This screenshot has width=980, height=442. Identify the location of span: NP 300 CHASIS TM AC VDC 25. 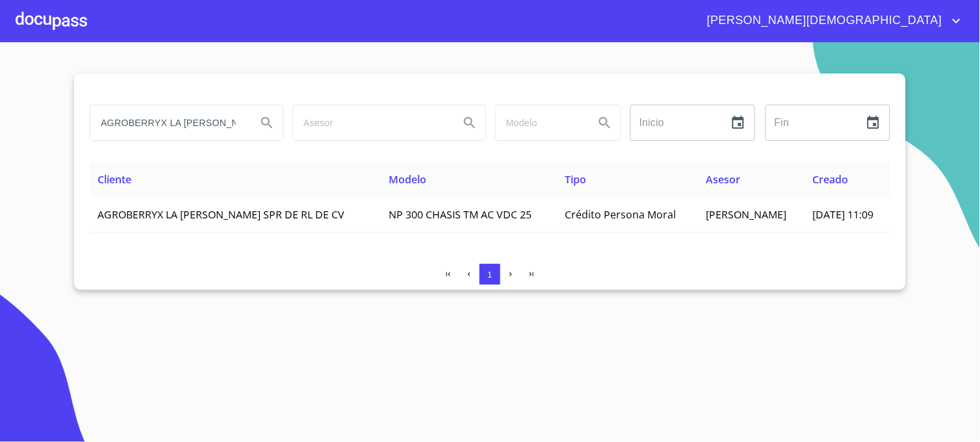
(461, 215).